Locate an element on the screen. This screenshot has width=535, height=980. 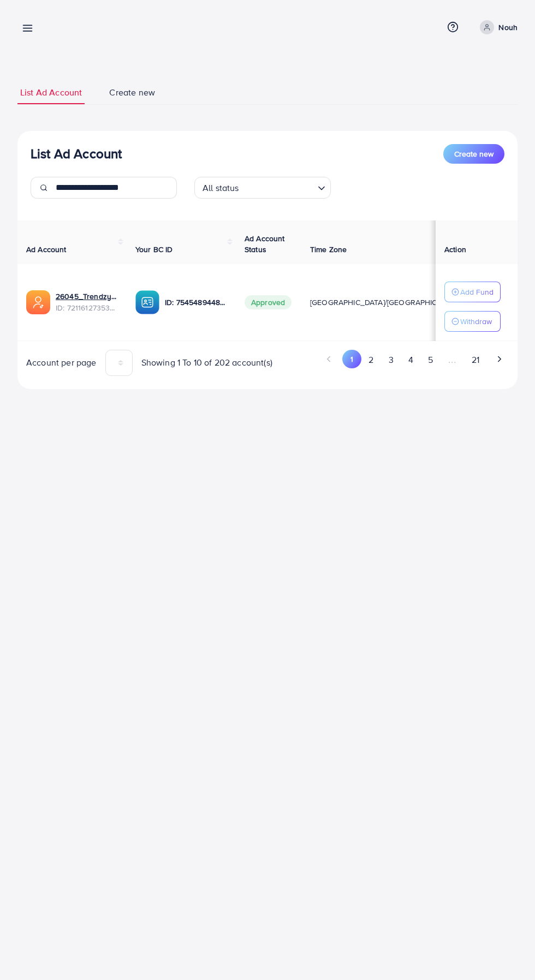
p: Withdraw is located at coordinates (476, 322).